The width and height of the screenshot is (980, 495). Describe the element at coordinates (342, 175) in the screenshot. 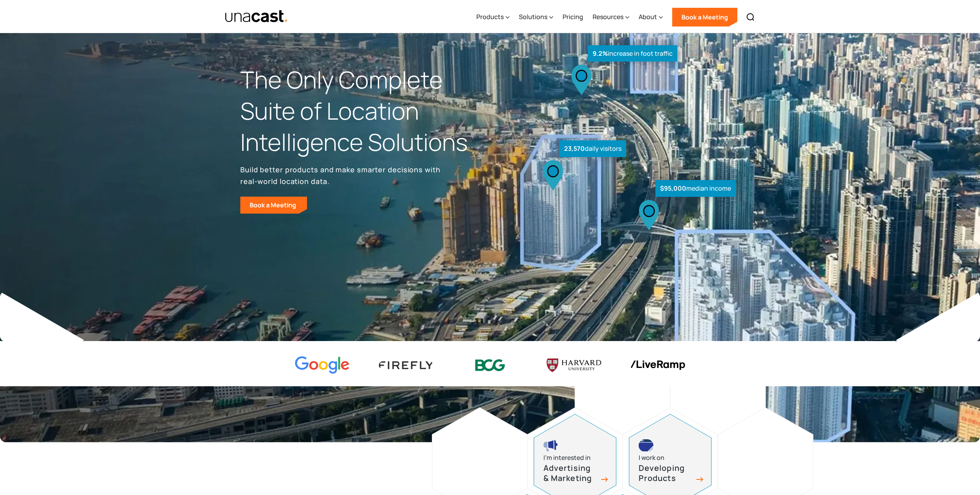

I see `p: Build better products and make smarter decisions with real-world location data.` at that location.